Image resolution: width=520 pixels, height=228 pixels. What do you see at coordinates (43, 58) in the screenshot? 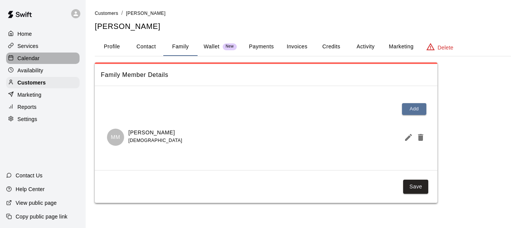
I see `div: Calendar` at bounding box center [43, 58].